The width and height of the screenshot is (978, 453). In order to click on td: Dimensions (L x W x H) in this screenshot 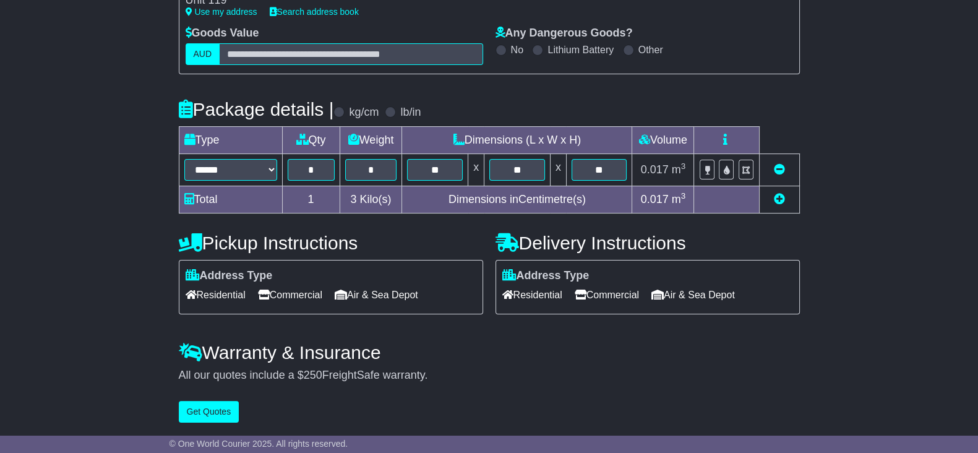, I will do `click(517, 140)`.